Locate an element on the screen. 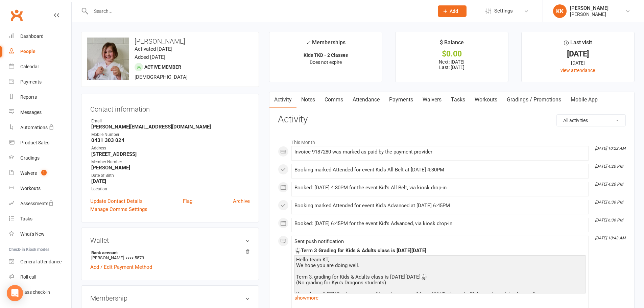 This screenshot has height=308, width=644. strong: 0431 303 024 is located at coordinates (171, 140).